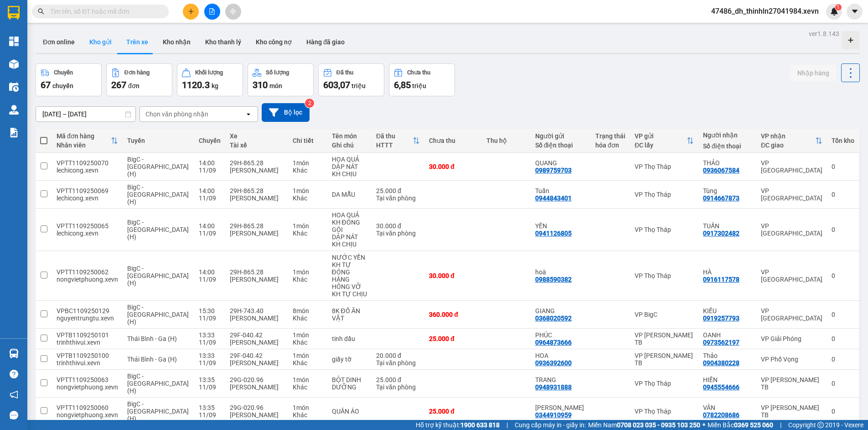  Describe the element at coordinates (661, 145) in the screenshot. I see `div: ĐC lấy` at that location.